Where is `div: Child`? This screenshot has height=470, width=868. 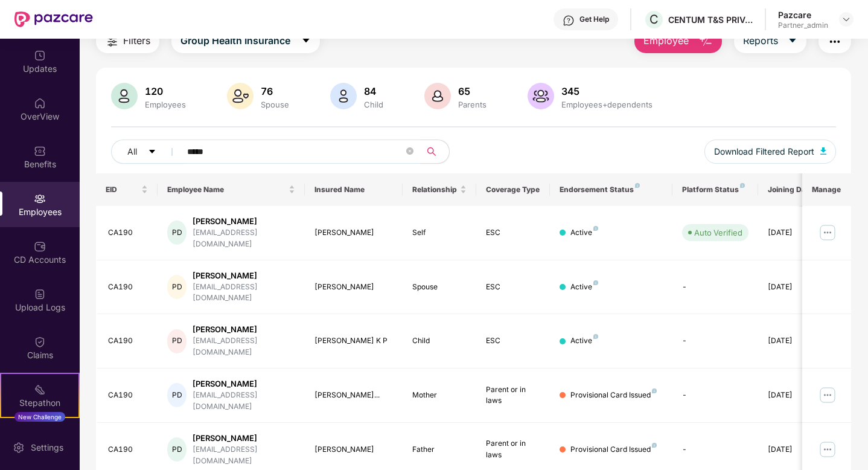
div: Child is located at coordinates (440, 341).